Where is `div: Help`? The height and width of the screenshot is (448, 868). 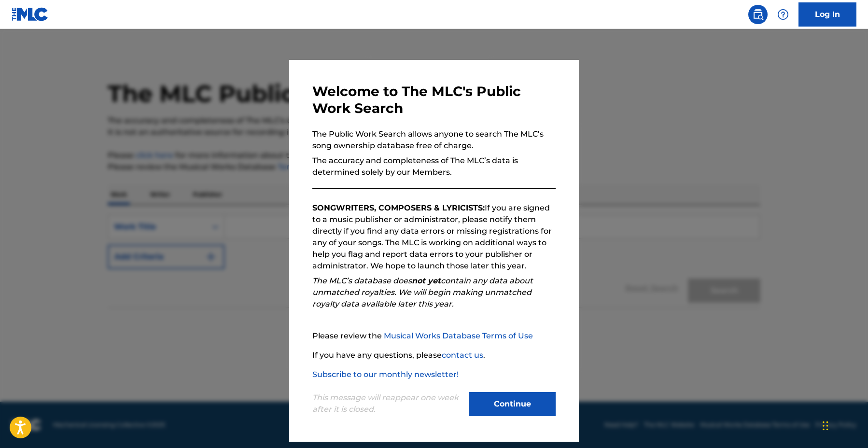 div: Help is located at coordinates (783, 15).